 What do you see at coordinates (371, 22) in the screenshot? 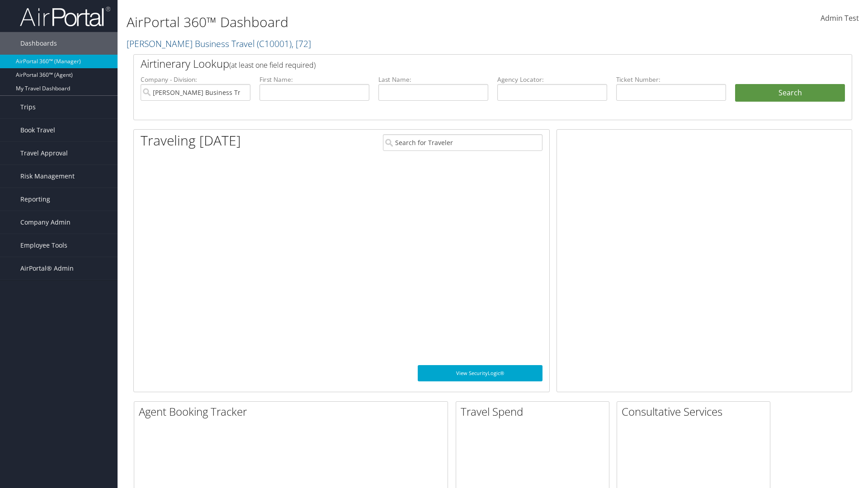
I see `h1: AirPortal 360™ Dashboard` at bounding box center [371, 22].